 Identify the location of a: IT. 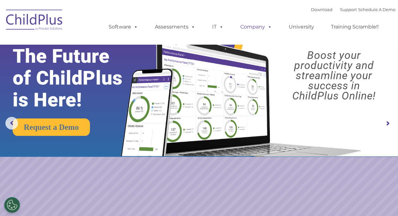
(218, 27).